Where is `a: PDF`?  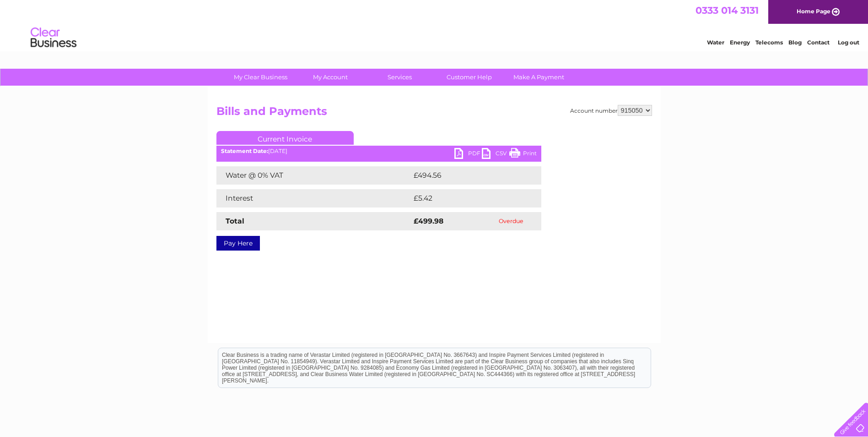
a: PDF is located at coordinates (468, 154).